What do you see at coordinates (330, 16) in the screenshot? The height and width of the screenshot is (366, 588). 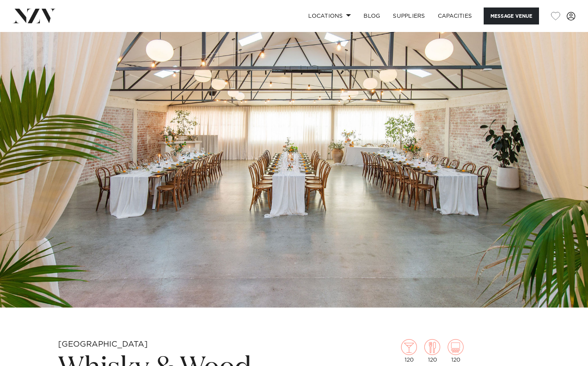 I see `a: Locations` at bounding box center [330, 16].